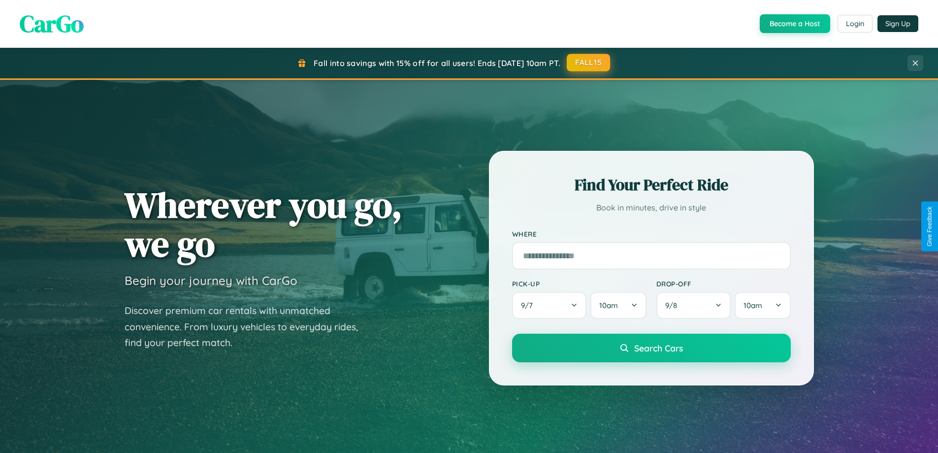 The height and width of the screenshot is (453, 938). I want to click on label: Drop-off, so click(723, 283).